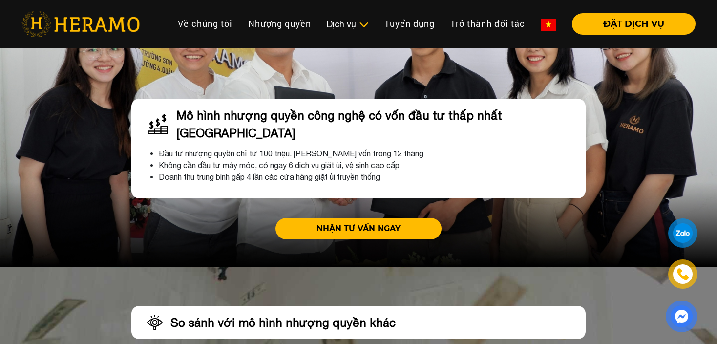 Image resolution: width=717 pixels, height=344 pixels. I want to click on img: subToggleIcon, so click(363, 25).